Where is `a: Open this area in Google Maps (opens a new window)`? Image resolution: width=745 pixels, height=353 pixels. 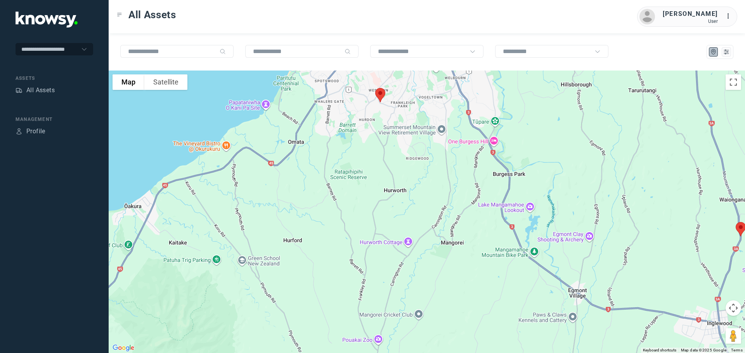 a: Open this area in Google Maps (opens a new window) is located at coordinates (123, 348).